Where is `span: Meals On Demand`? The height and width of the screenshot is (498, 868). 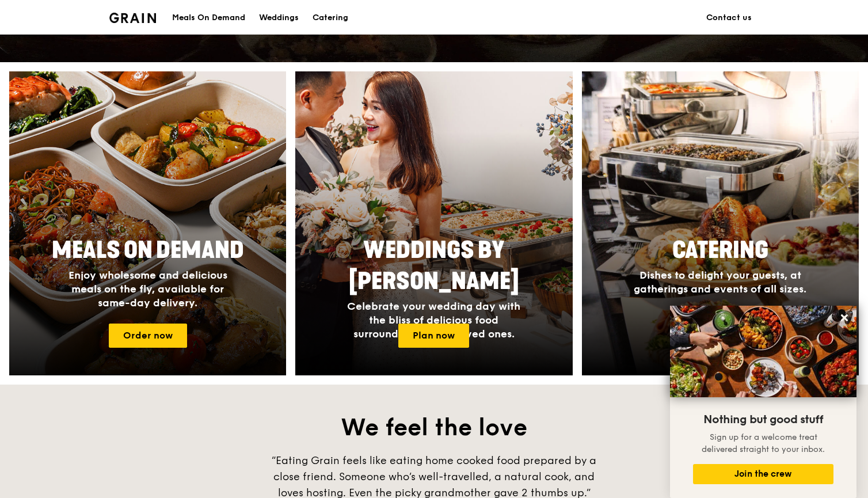
span: Meals On Demand is located at coordinates (148, 251).